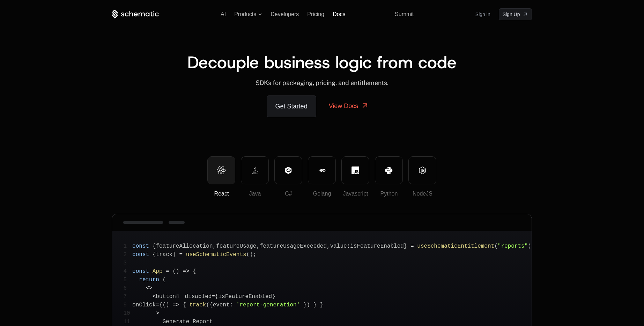  I want to click on a: Sign in, so click(483, 14).